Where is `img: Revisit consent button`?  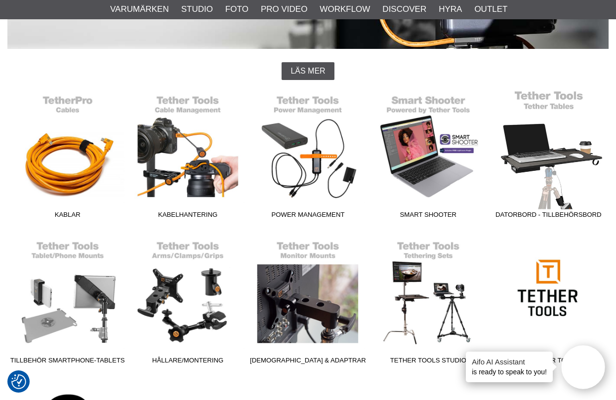 img: Revisit consent button is located at coordinates (19, 382).